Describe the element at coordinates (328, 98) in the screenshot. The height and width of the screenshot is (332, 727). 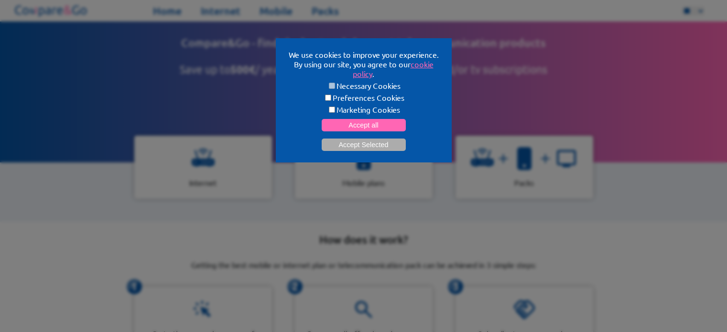
I see `input: Preferences Cookies` at that location.